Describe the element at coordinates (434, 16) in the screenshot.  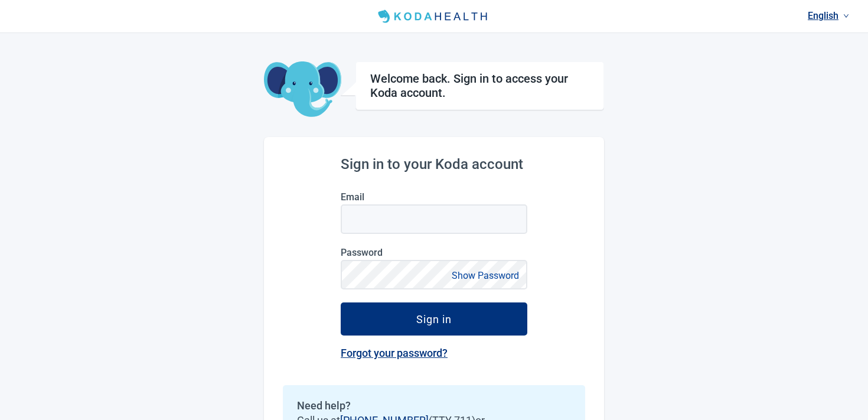
I see `img: Koda Health` at that location.